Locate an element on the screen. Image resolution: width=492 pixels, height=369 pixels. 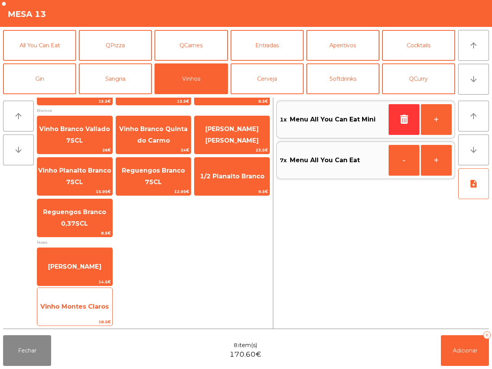
span: 8 is located at coordinates (236, 345).